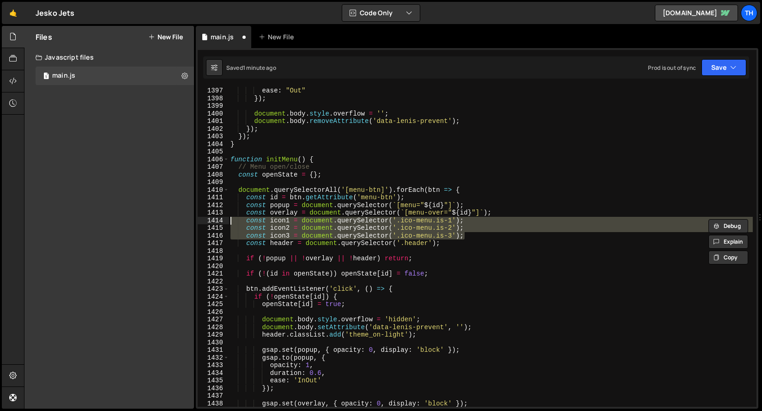 Image resolution: width=762 pixels, height=411 pixels. What do you see at coordinates (213, 395) in the screenshot?
I see `div: 1437` at bounding box center [213, 395].